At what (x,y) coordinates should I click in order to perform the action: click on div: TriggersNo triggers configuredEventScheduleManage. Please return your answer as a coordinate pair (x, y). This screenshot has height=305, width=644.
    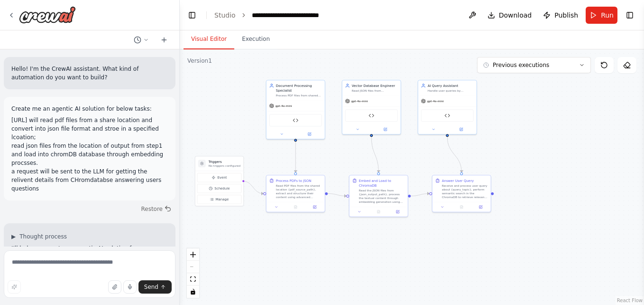
    Looking at the image, I should click on (219, 181).